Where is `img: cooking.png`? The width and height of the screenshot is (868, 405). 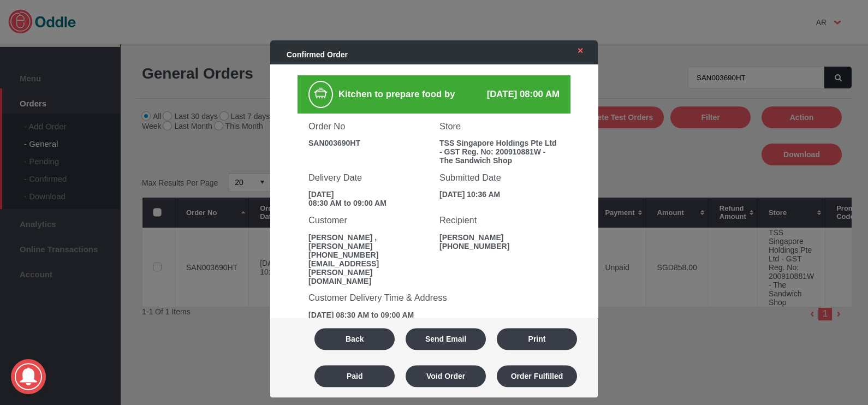
img: cooking.png is located at coordinates (321, 93).